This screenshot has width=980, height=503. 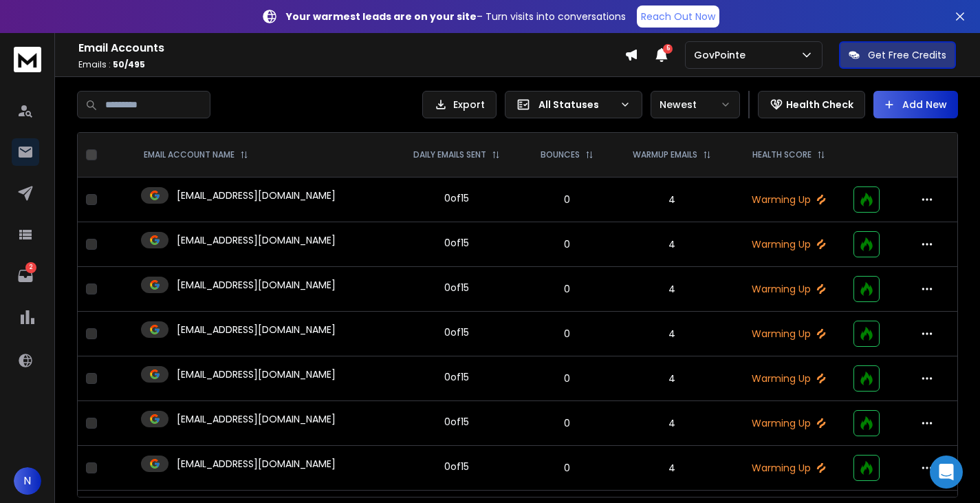 What do you see at coordinates (907, 55) in the screenshot?
I see `p: Get Free Credits` at bounding box center [907, 55].